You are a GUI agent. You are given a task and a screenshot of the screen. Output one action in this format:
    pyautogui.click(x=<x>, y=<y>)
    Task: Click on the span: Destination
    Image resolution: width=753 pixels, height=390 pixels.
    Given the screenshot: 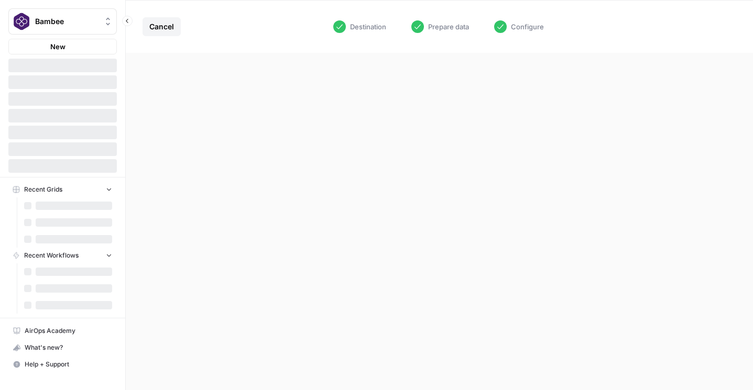 What is the action you would take?
    pyautogui.click(x=368, y=27)
    